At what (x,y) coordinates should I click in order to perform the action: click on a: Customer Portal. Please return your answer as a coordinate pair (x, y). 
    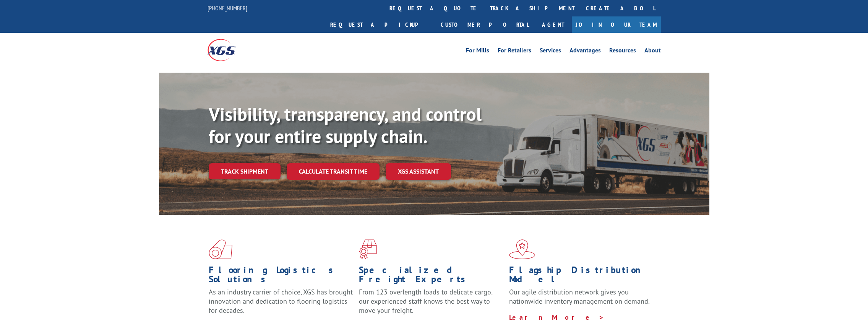
    Looking at the image, I should click on (485, 25).